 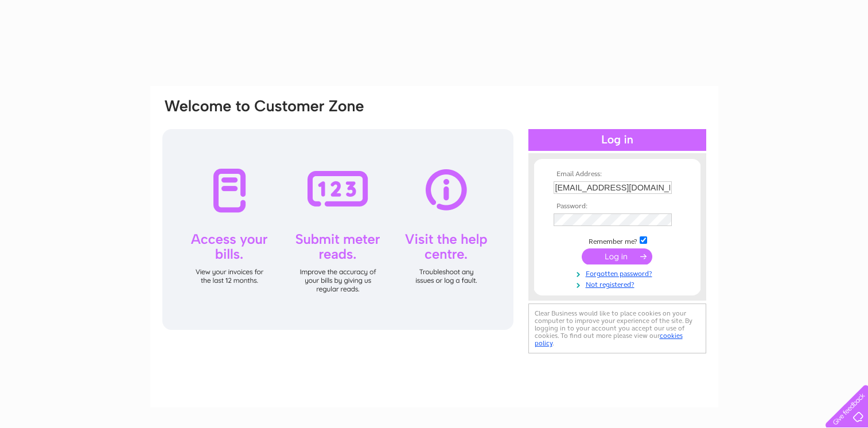 What do you see at coordinates (617, 240) in the screenshot?
I see `td: Remember me?` at bounding box center [617, 240].